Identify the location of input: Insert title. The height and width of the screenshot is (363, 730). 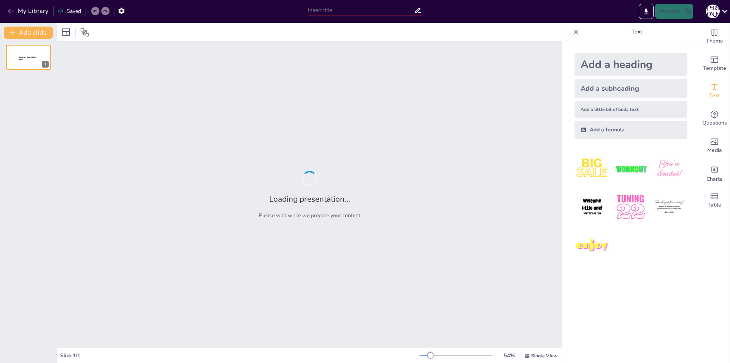
(361, 10).